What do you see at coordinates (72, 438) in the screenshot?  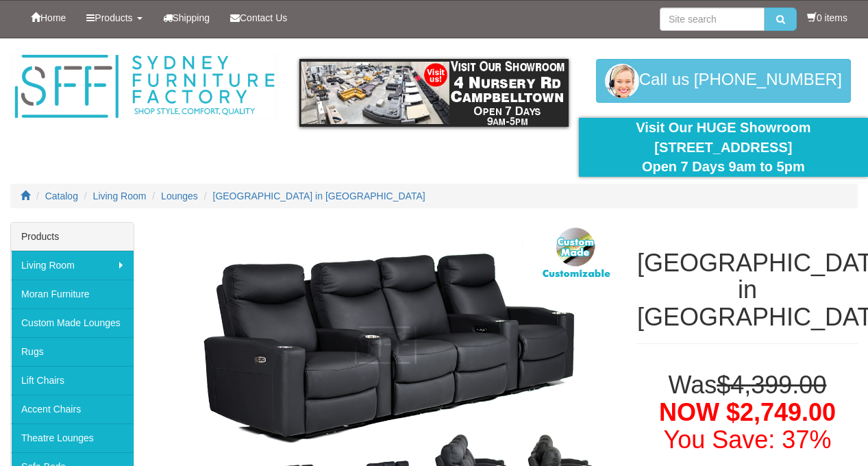 I see `a: Theatre Lounges` at bounding box center [72, 438].